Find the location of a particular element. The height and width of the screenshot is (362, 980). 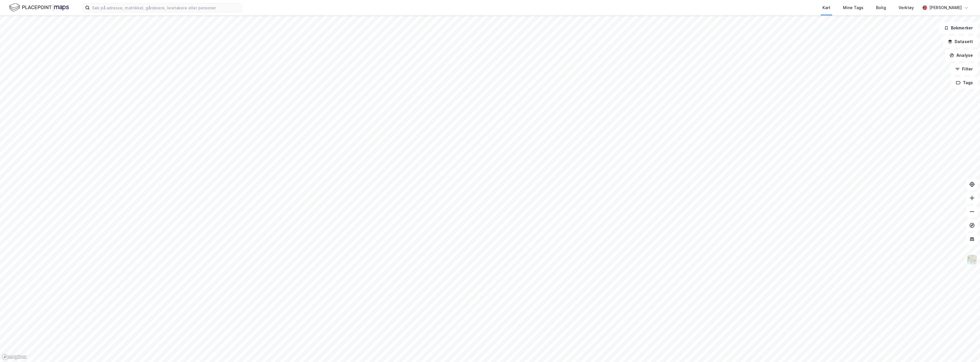

input: Søk på adresse, matrikkel, gårdeiere, leietakere eller personer is located at coordinates (166, 8).